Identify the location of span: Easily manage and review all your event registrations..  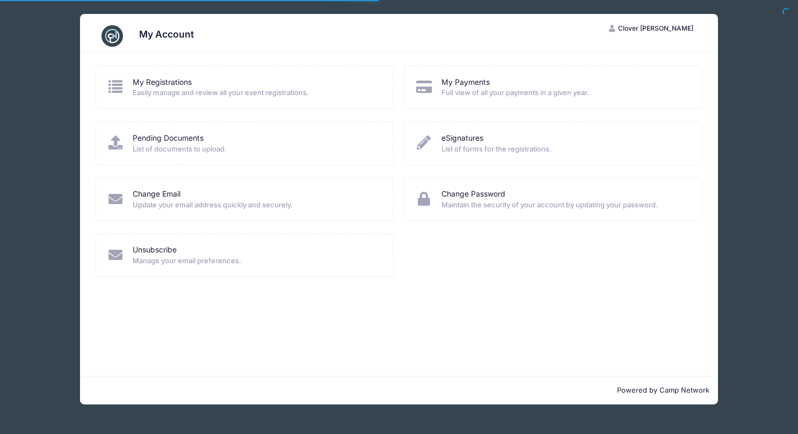
(256, 93).